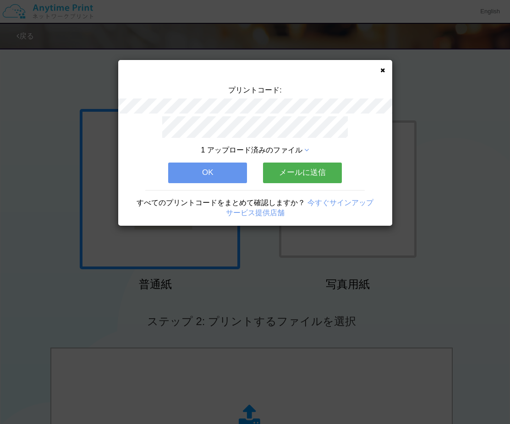 The height and width of the screenshot is (424, 510). Describe the element at coordinates (255, 213) in the screenshot. I see `a: サービス提供店舗` at that location.